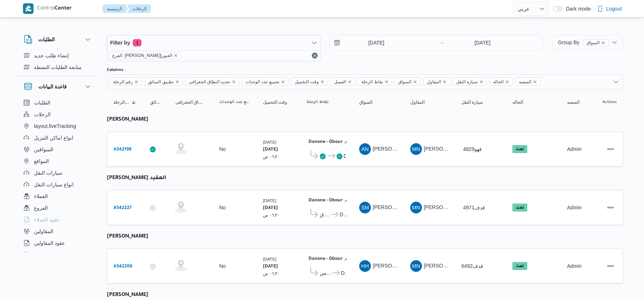  Describe the element at coordinates (43, 149) in the screenshot. I see `span: السواقين` at that location.